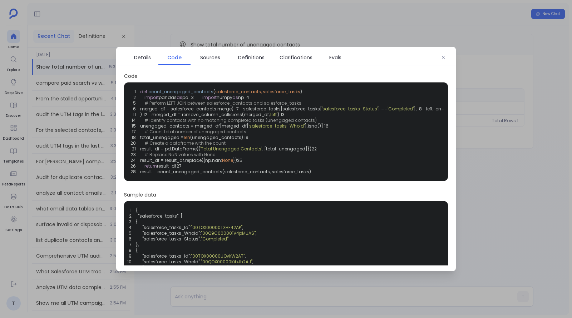 The width and height of the screenshot is (572, 318). I want to click on span: 27, so click(181, 166).